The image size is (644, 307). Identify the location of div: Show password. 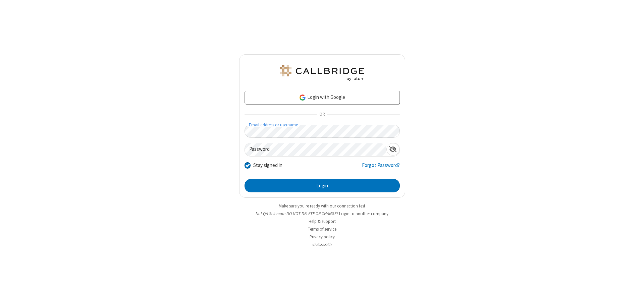
(393, 149).